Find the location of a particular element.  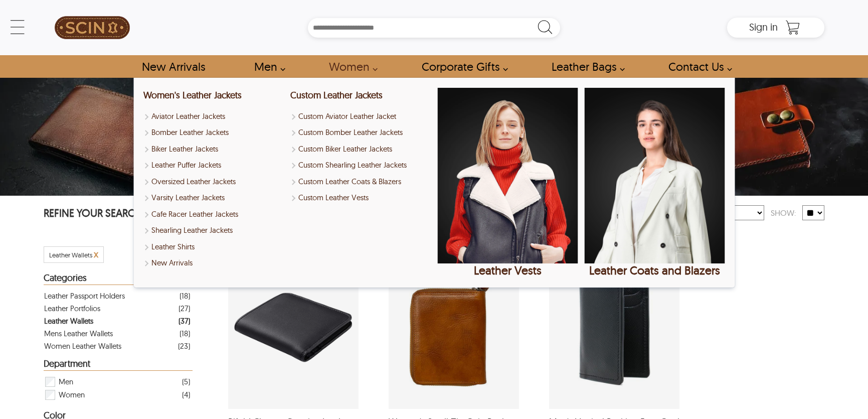

a: SCIN is located at coordinates (92, 27).